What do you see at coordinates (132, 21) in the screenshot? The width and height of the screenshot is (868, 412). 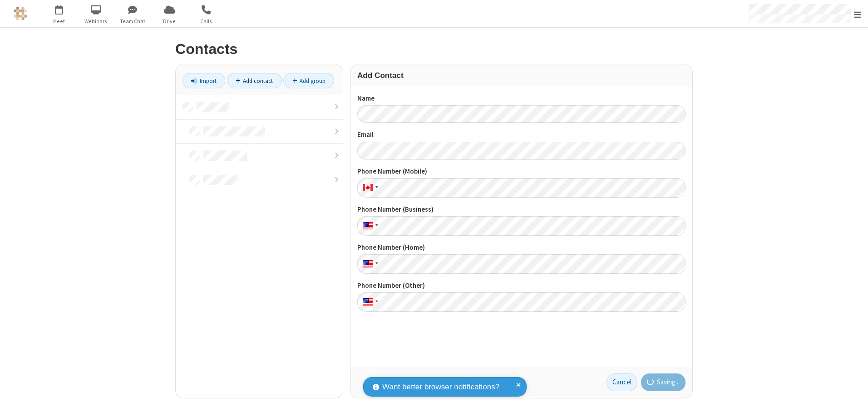 I see `span: Team Chat` at bounding box center [132, 21].